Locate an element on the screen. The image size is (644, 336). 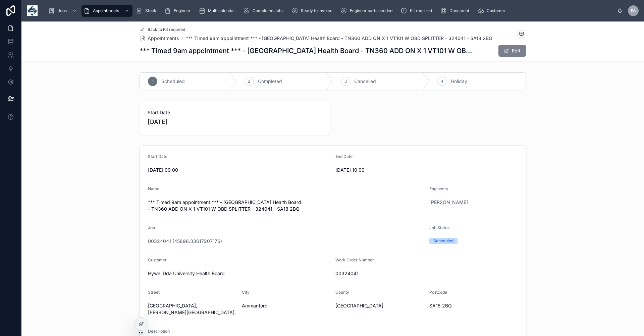
a: Document is located at coordinates (456, 10).